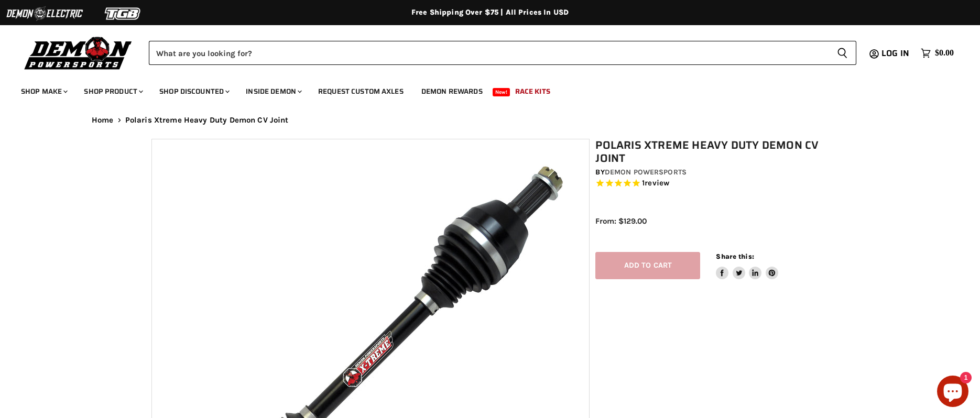 The width and height of the screenshot is (980, 418). I want to click on div: by, so click(715, 173).